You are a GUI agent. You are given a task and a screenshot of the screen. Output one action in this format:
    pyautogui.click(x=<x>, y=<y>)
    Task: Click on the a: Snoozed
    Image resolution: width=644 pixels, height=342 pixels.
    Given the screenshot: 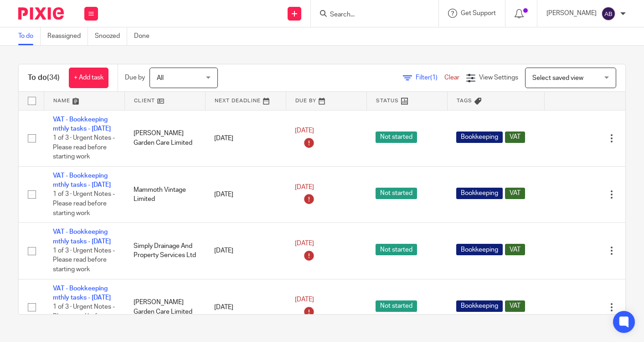 What is the action you would take?
    pyautogui.click(x=111, y=36)
    